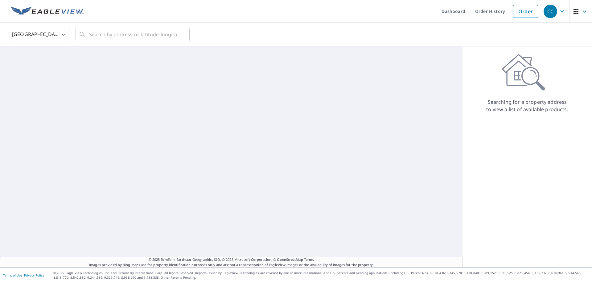 This screenshot has width=592, height=283. What do you see at coordinates (47, 11) in the screenshot?
I see `img: EV Logo` at bounding box center [47, 11].